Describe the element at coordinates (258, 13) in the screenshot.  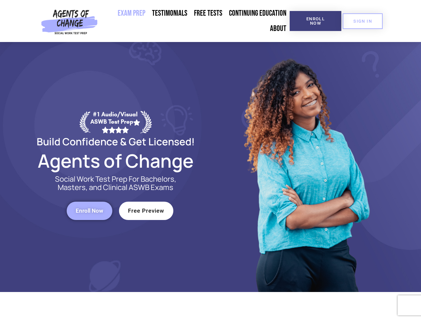
I see `a: Continuing Education` at that location.